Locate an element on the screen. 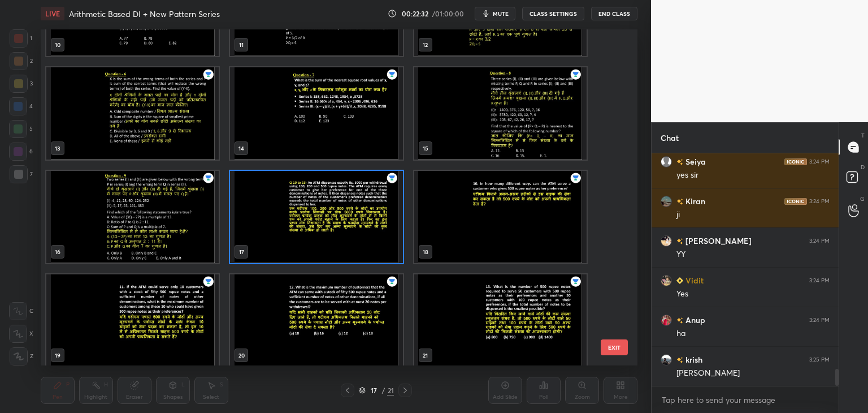  p: D is located at coordinates (863, 167).